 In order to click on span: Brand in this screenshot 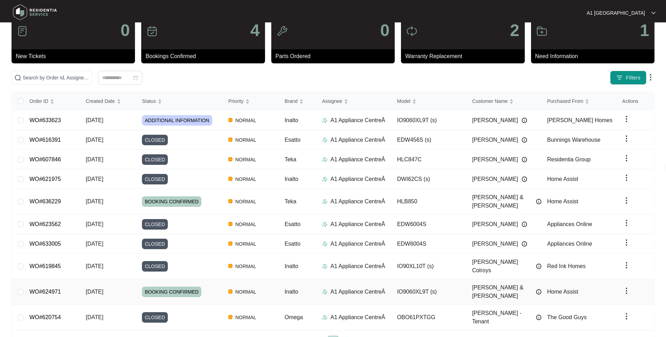, I will do `click(291, 101)`.